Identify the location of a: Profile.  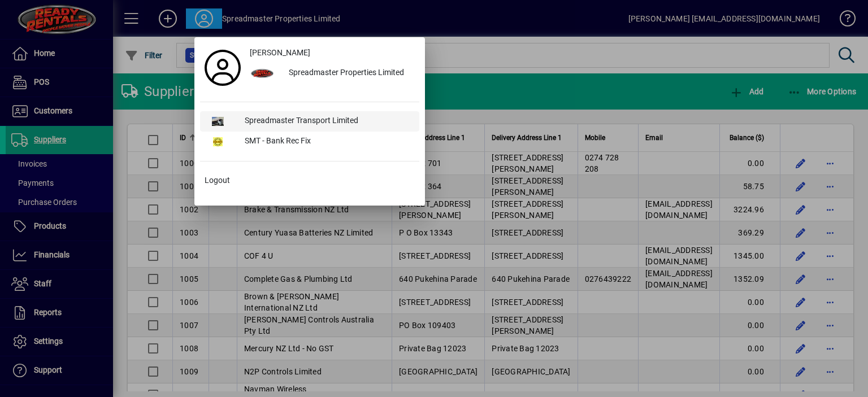
(223, 68).